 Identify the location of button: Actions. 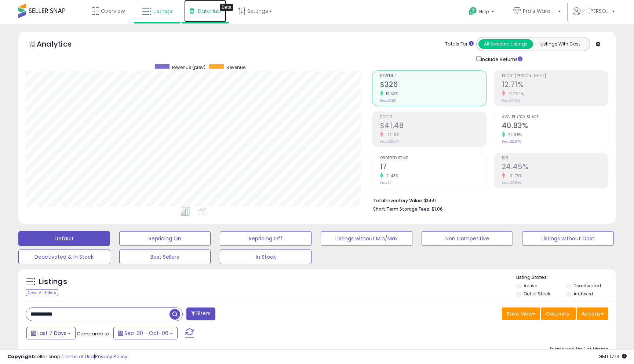
(592, 314).